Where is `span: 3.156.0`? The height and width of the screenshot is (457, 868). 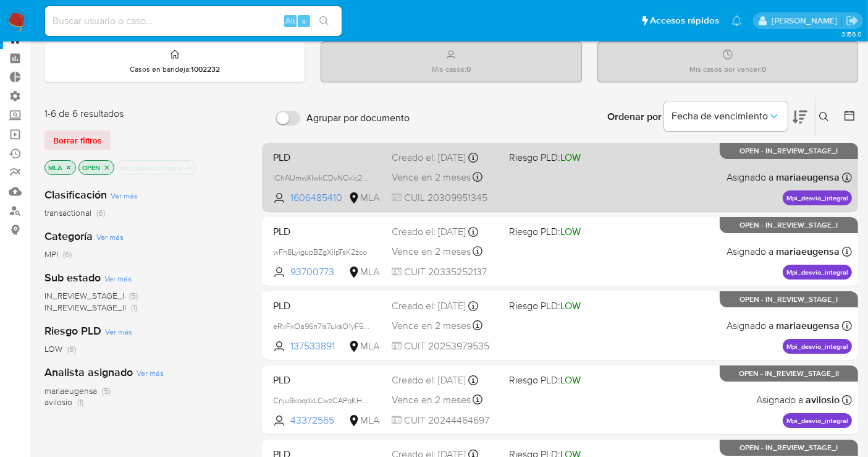
span: 3.156.0 is located at coordinates (851, 34).